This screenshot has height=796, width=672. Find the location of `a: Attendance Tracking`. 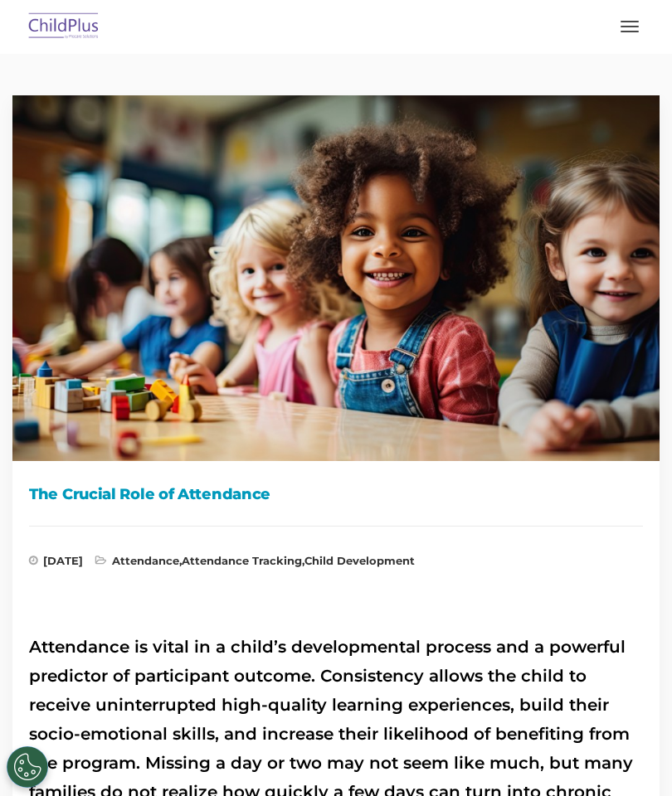

a: Attendance Tracking is located at coordinates (241, 561).